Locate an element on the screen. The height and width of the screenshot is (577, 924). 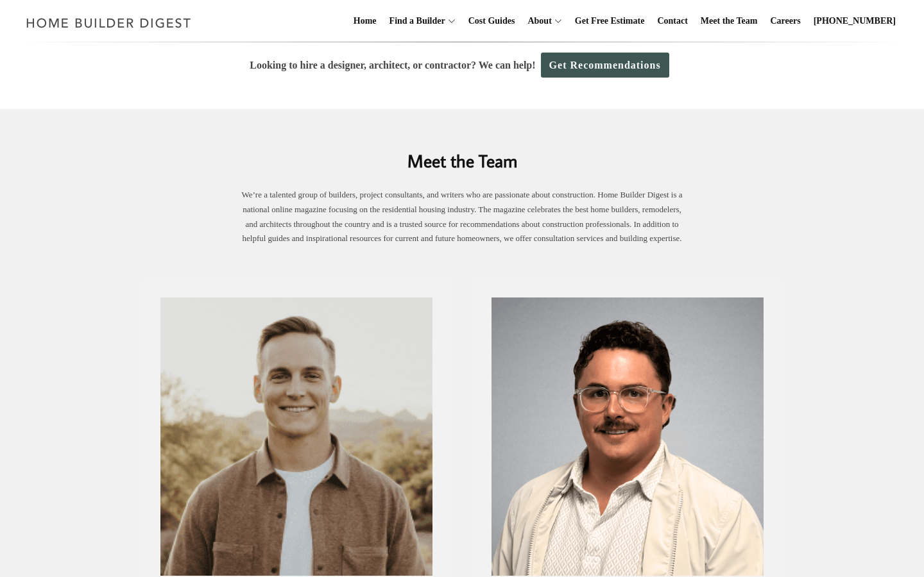
a: Get Recommendations is located at coordinates (605, 65).